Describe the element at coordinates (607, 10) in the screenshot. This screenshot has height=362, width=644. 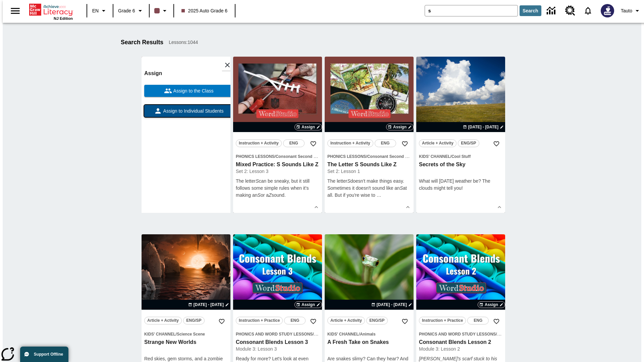
I see `button: Select a new avatar` at that location.